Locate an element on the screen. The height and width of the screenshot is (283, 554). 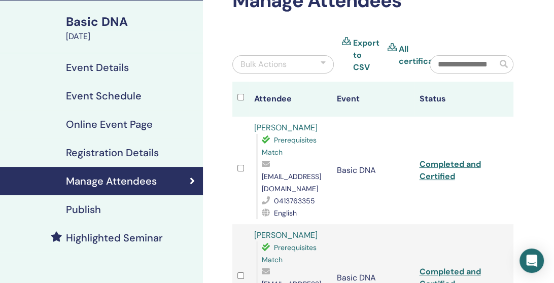
h4: Online Event Page is located at coordinates (109, 124).